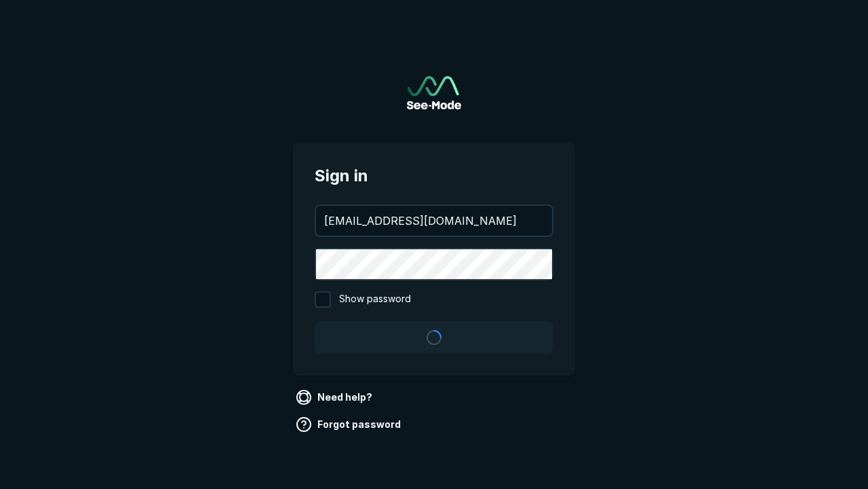  What do you see at coordinates (434, 220) in the screenshot?
I see `input: your@email.com` at bounding box center [434, 220].